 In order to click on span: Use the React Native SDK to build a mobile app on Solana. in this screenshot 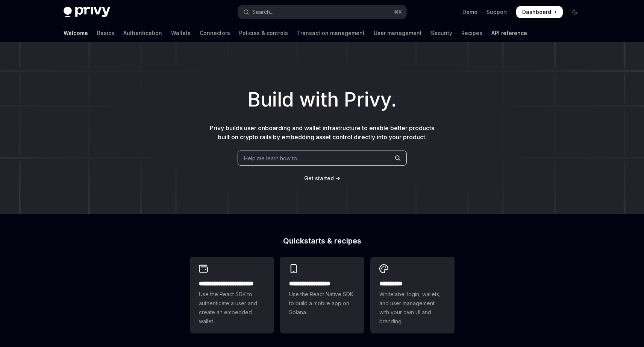, I will do `click(322, 303)`.